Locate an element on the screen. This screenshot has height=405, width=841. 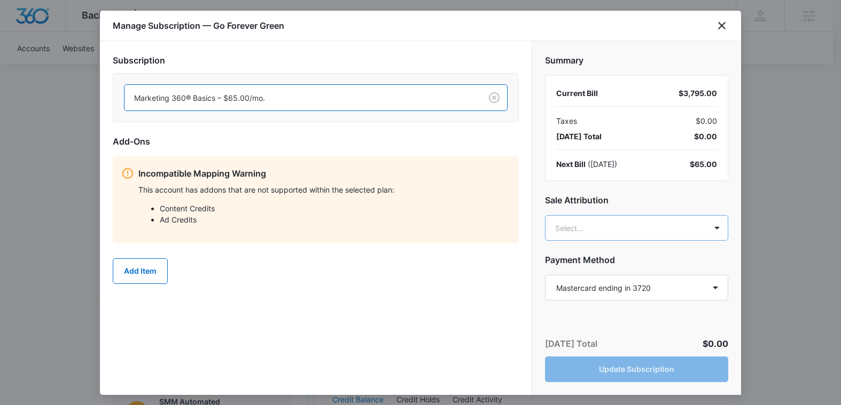
h2: Payment Method is located at coordinates (636, 260).